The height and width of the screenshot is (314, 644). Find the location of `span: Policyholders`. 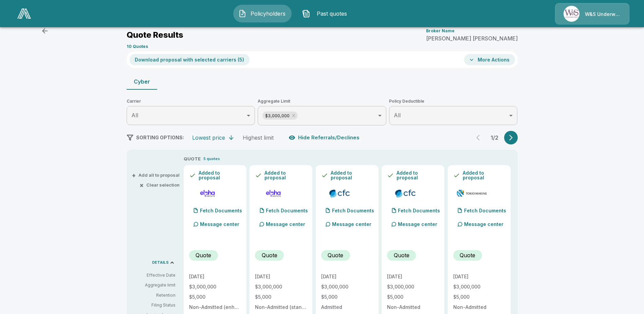

span: Policyholders is located at coordinates (268, 13).